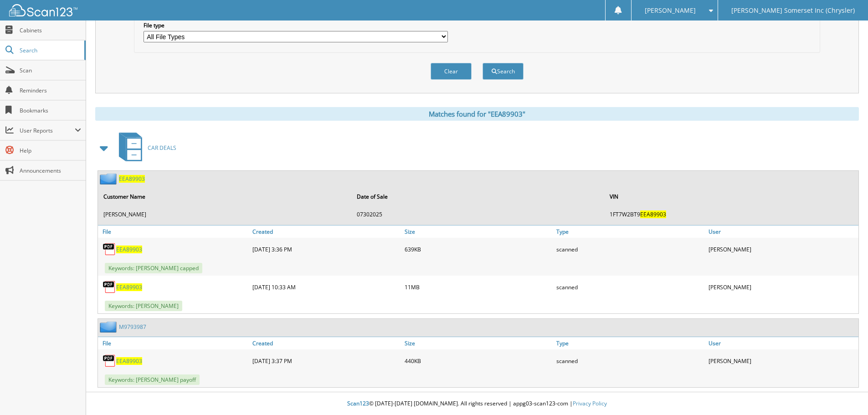 The image size is (868, 415). Describe the element at coordinates (296, 25) in the screenshot. I see `label: File type` at that location.